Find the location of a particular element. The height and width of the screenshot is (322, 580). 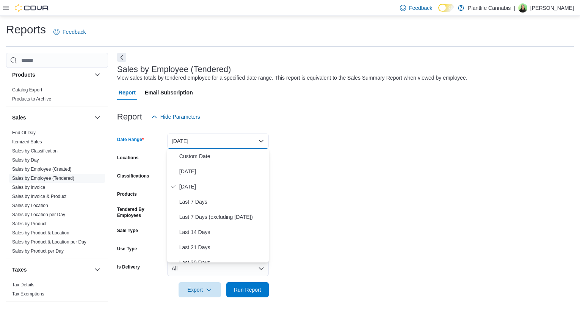

a: Sales by Employee (Tendered) is located at coordinates (43, 178).